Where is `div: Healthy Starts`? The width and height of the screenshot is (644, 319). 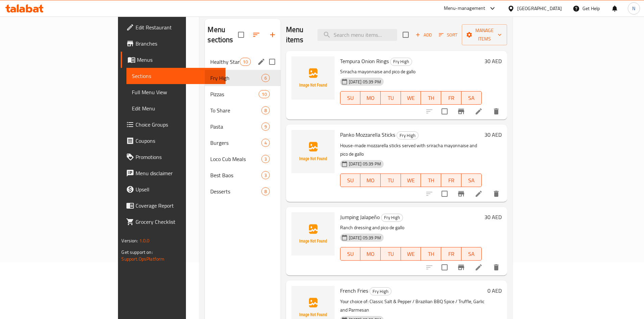
div: Healthy Starts is located at coordinates (225, 62).